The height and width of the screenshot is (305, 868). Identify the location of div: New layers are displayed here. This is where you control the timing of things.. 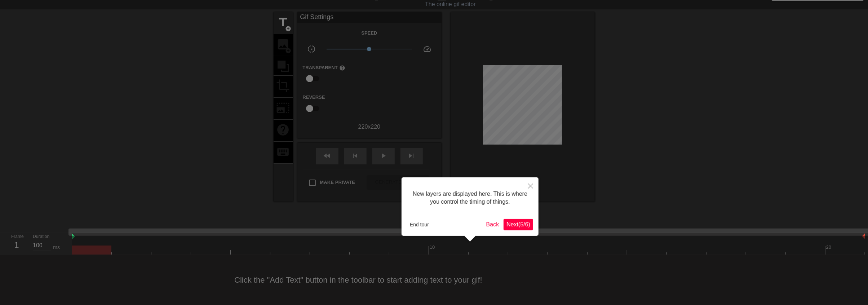
(470, 198).